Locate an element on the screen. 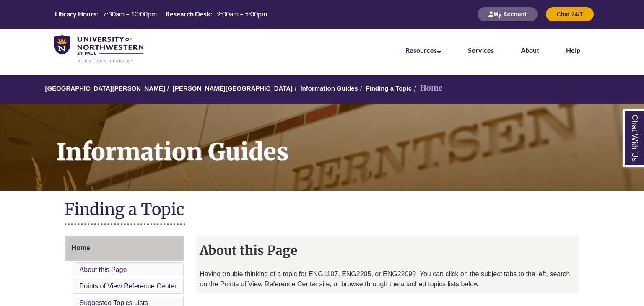  a: Home is located at coordinates (124, 248).